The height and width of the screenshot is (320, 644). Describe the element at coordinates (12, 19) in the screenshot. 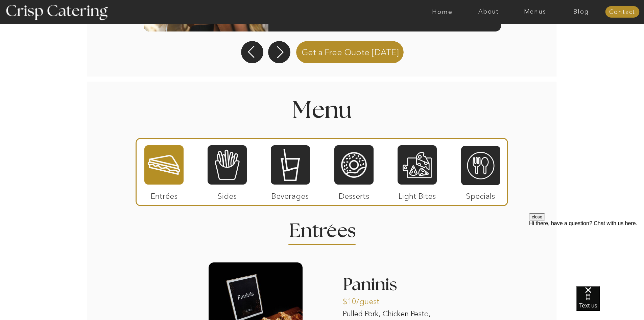

I see `span: Text us` at that location.